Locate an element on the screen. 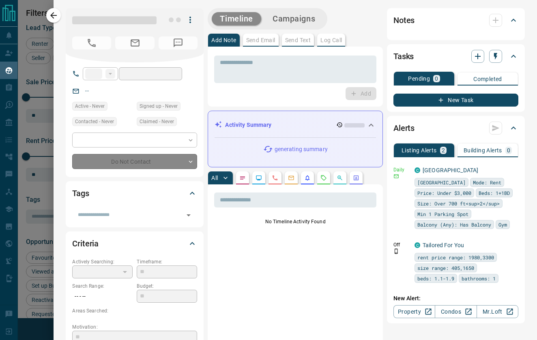 The height and width of the screenshot is (340, 537). div: Tasks is located at coordinates (456, 56).